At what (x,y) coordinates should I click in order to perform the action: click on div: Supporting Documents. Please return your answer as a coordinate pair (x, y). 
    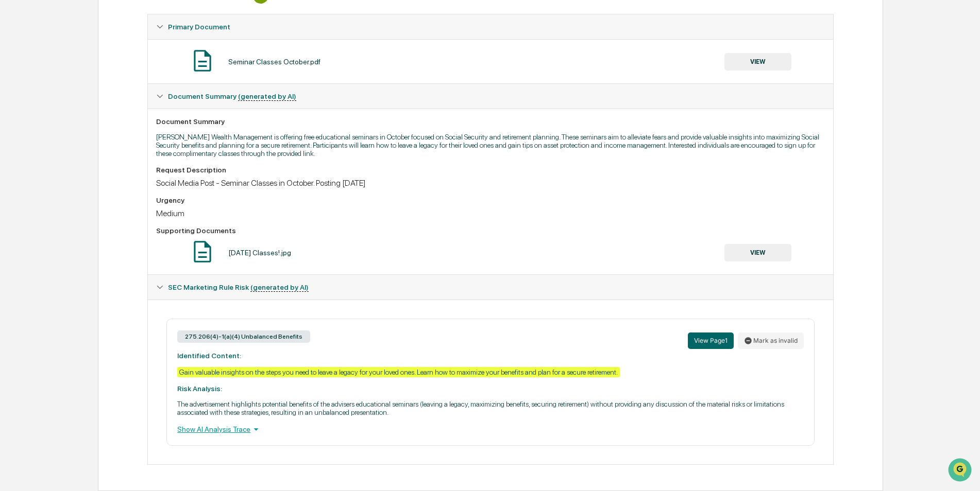
    Looking at the image, I should click on (490, 231).